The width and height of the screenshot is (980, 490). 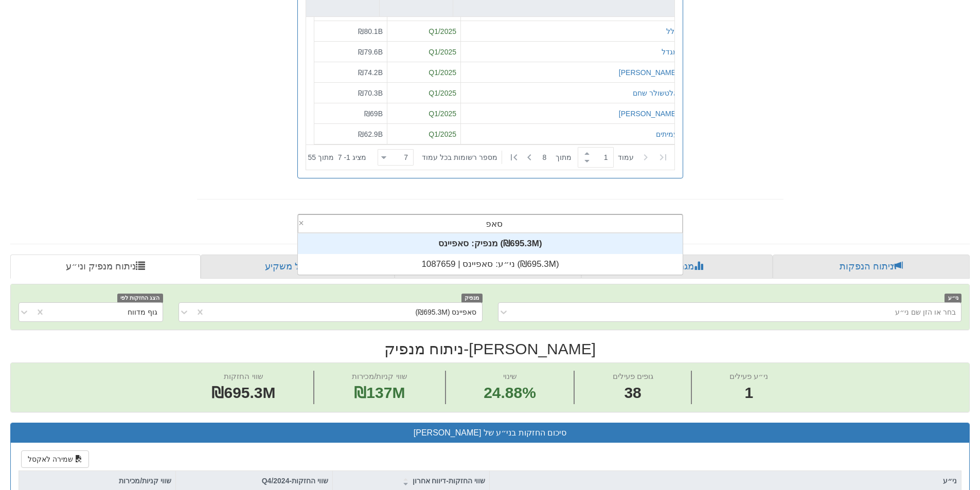 What do you see at coordinates (633, 376) in the screenshot?
I see `span: גופים פעילים` at bounding box center [633, 376].